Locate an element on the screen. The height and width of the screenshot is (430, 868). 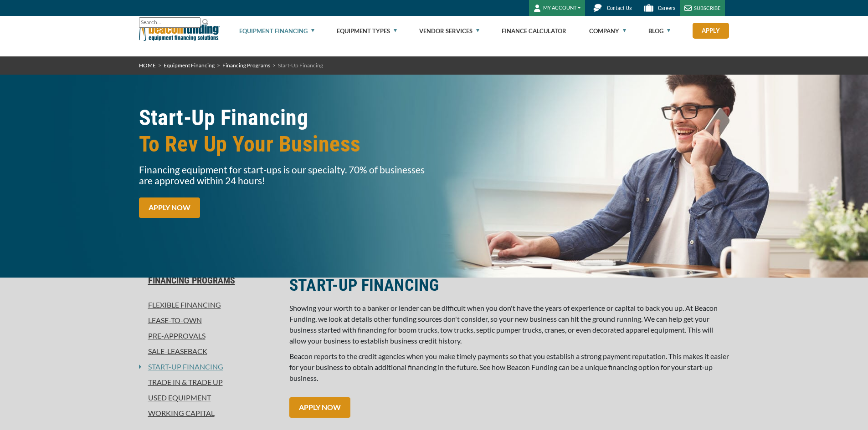
input: Search is located at coordinates (169, 22).